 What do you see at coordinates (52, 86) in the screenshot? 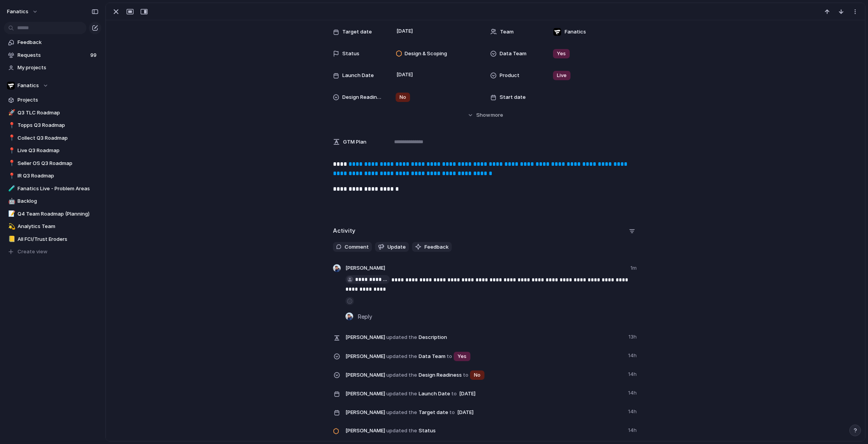
I see `button: Fanatics` at bounding box center [52, 86].